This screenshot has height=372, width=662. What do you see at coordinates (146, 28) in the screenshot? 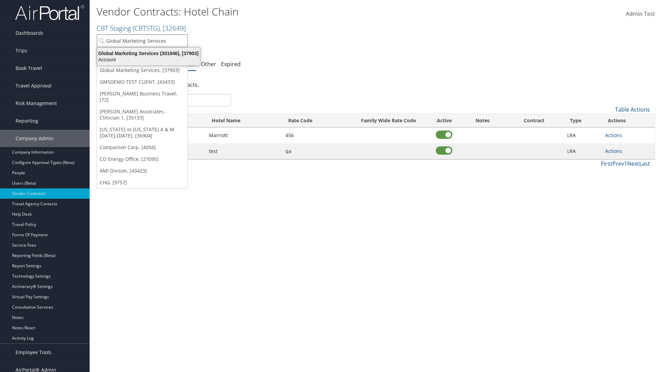
I see `span: ( CBTSTG )` at bounding box center [146, 28].